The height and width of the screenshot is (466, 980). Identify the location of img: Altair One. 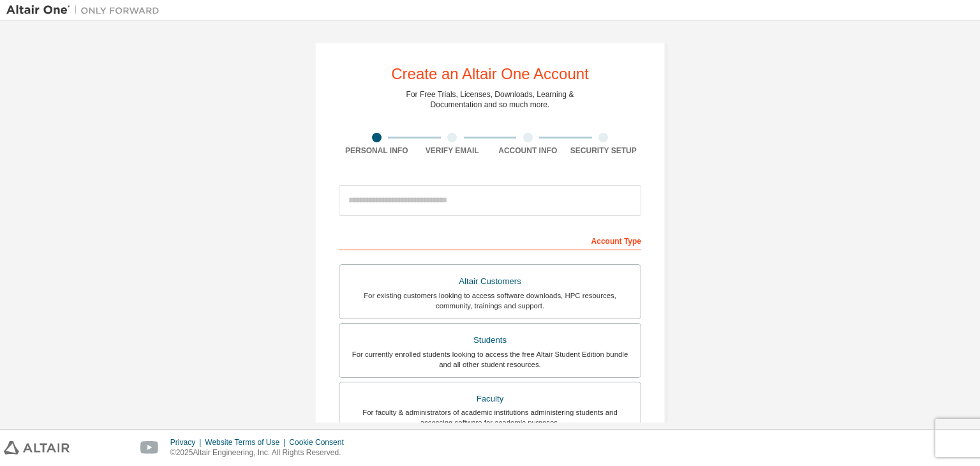
(86, 10).